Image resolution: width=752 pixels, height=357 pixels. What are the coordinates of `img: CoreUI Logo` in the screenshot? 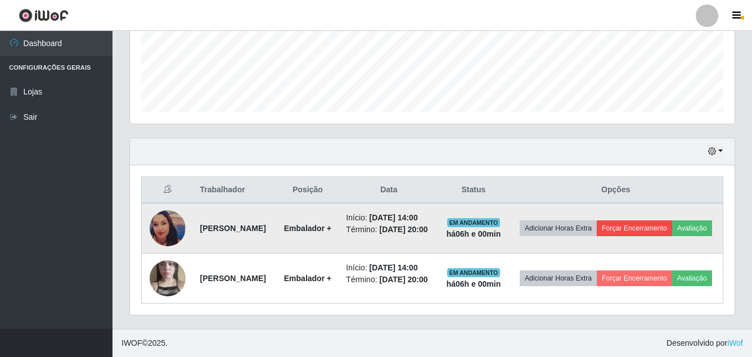 It's located at (43, 15).